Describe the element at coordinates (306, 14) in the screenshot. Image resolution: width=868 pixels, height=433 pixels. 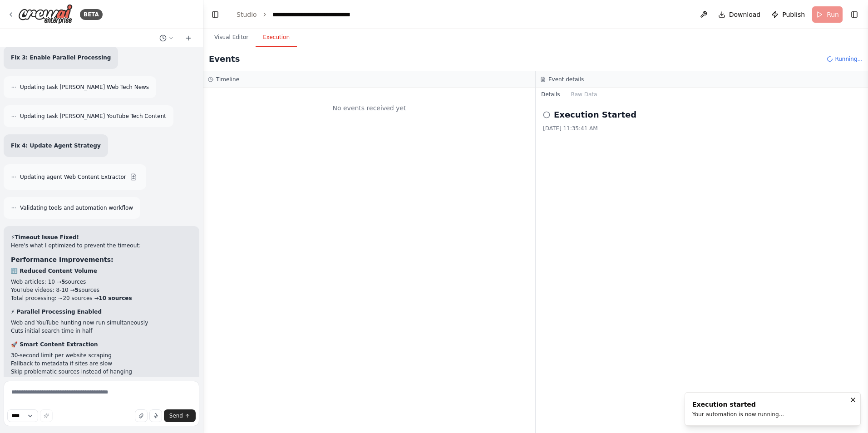
I see `nav: breadcrumb` at that location.